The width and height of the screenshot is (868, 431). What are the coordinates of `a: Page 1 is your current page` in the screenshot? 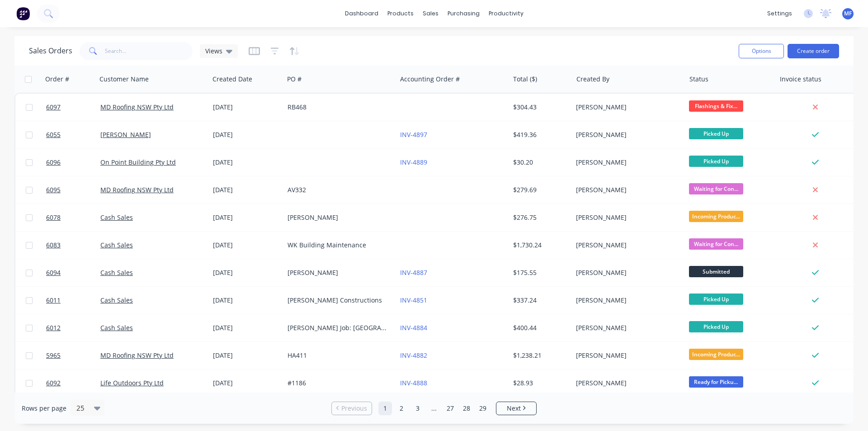 It's located at (385, 408).